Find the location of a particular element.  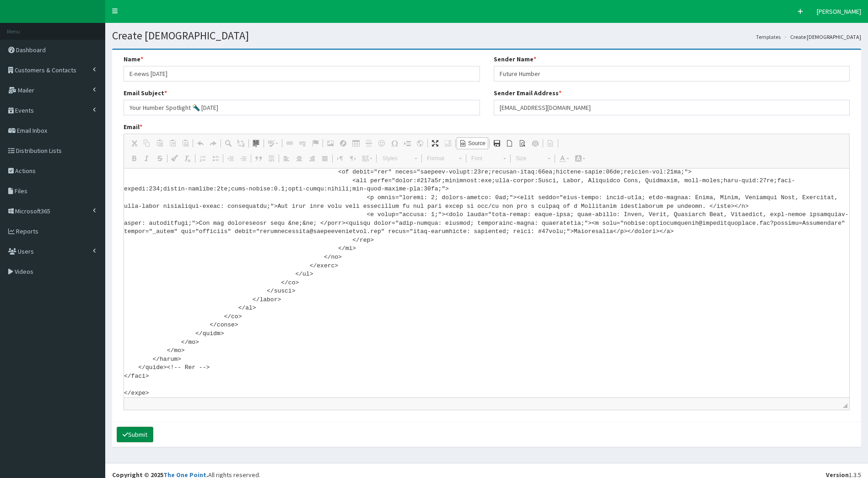

span: Users is located at coordinates (26, 251).